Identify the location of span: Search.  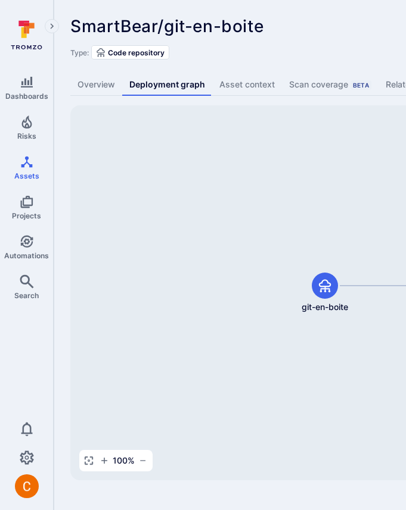
(26, 295).